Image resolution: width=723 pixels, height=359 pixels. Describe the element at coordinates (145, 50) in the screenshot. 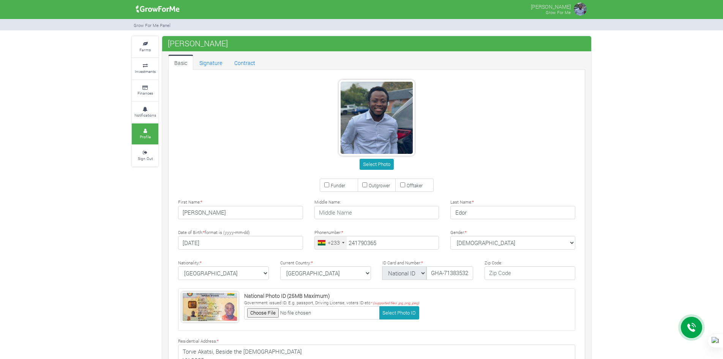

I see `small: Farms` at that location.